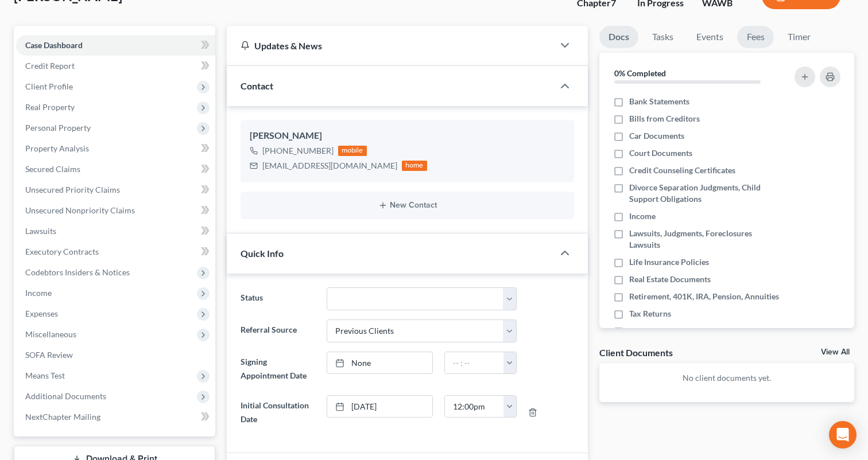  Describe the element at coordinates (115, 252) in the screenshot. I see `a: Executory Contracts` at that location.